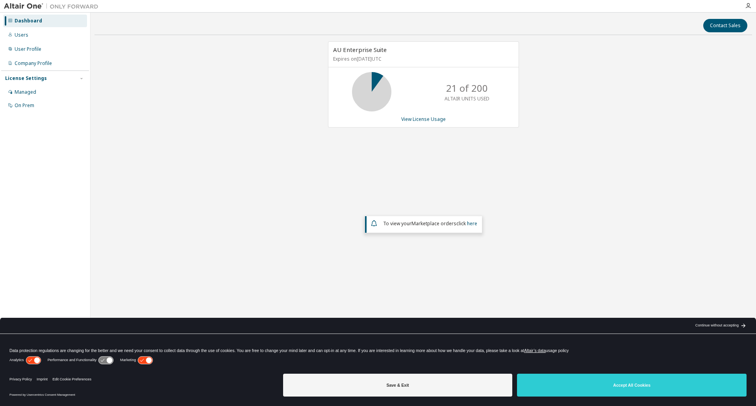  What do you see at coordinates (21, 35) in the screenshot?
I see `div: Users` at bounding box center [21, 35].